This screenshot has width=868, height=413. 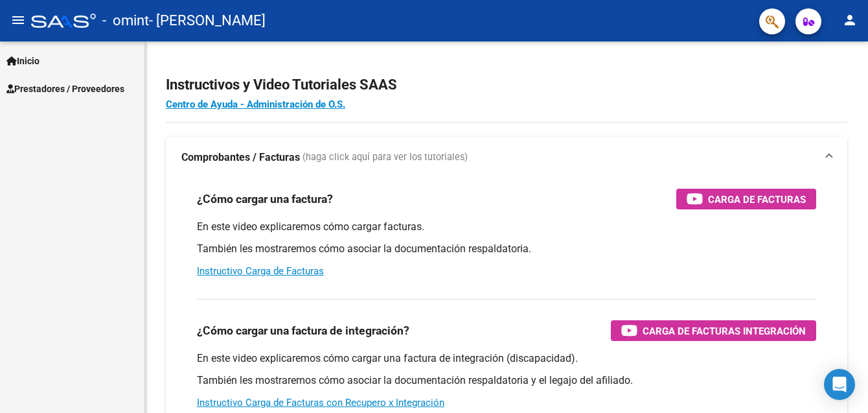 I want to click on p: También les mostraremos cómo asociar la documentación respaldatoria y el legajo del afiliado., so click(x=507, y=380).